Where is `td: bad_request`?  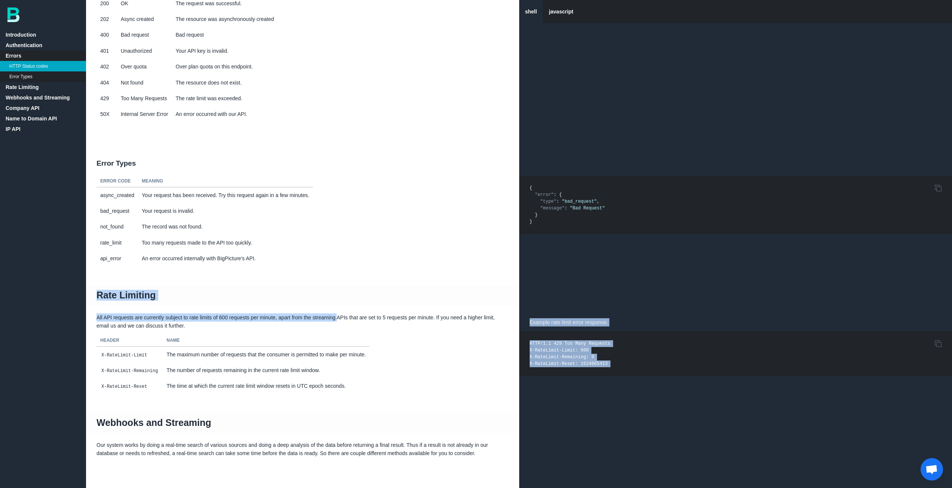 td: bad_request is located at coordinates (117, 211).